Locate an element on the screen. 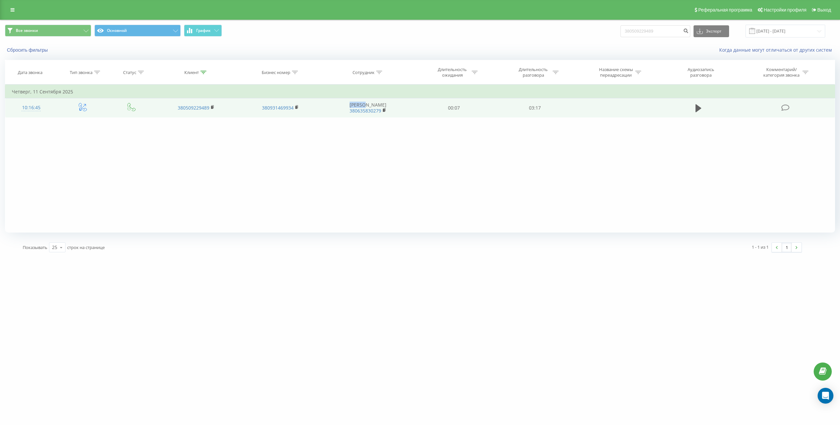 The height and width of the screenshot is (425, 840). button: Сбросить фильтры is located at coordinates (28, 50).